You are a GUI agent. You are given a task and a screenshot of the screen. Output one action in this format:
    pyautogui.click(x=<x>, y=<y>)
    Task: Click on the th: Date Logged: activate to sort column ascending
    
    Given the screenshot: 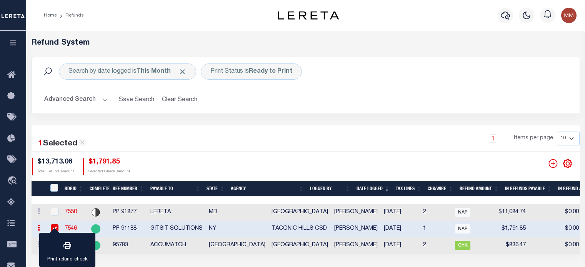 What is the action you would take?
    pyautogui.click(x=373, y=188)
    